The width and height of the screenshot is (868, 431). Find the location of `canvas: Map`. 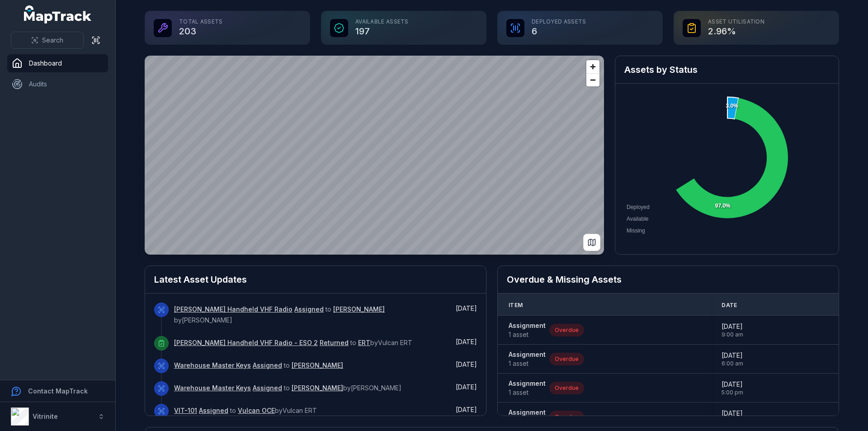

canvas: Map is located at coordinates (374, 155).